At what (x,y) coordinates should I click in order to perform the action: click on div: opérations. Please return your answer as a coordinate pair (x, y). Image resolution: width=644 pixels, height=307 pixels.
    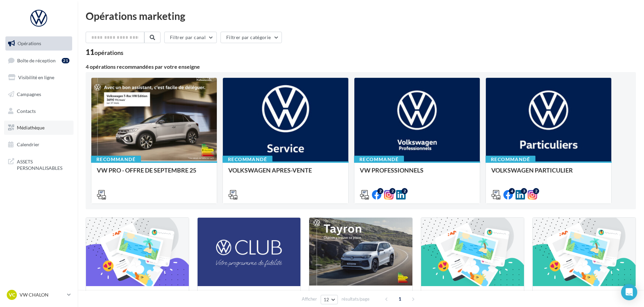
    Looking at the image, I should click on (109, 53).